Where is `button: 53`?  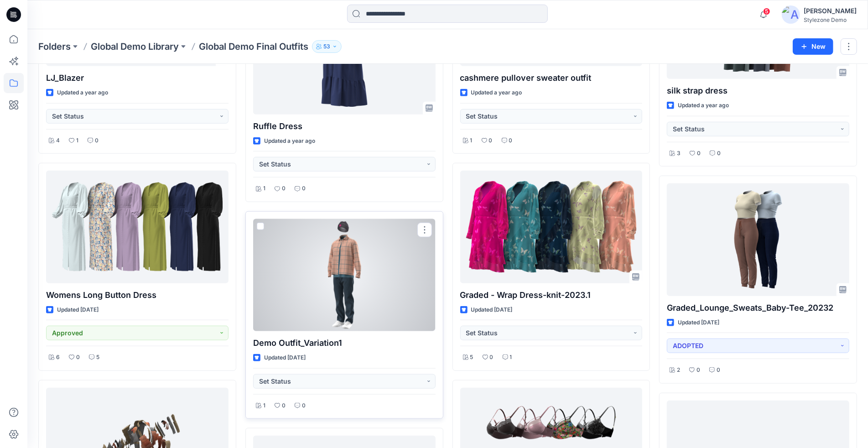 button: 53 is located at coordinates (327, 46).